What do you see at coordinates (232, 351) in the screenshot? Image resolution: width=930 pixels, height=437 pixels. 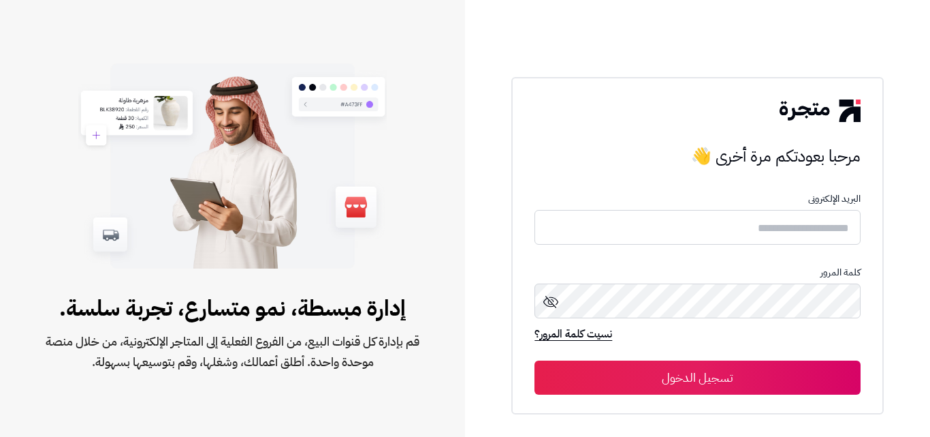 I see `span: قم بإدارة كل قنوات البيع، من الفروع الفعلية إلى المتاجر الإلكترونية، من خلال منصة موحدة واحدة. أط...` at bounding box center [232, 351].